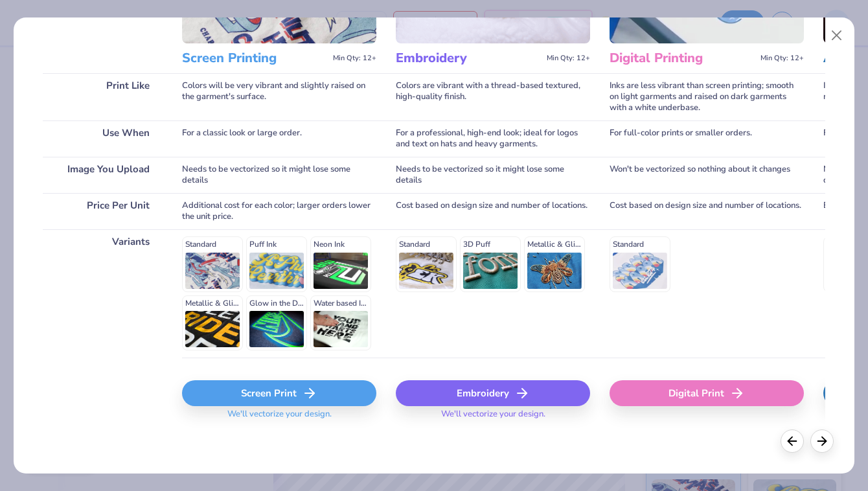 This screenshot has height=491, width=868. I want to click on div: Colors are vibrant with a thread-based textured, high-quality finish., so click(493, 96).